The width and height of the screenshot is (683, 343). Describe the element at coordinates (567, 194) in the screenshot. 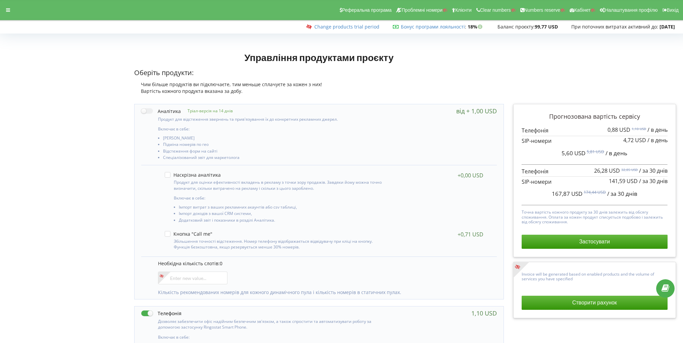

I see `span: 167,87 USD` at that location.